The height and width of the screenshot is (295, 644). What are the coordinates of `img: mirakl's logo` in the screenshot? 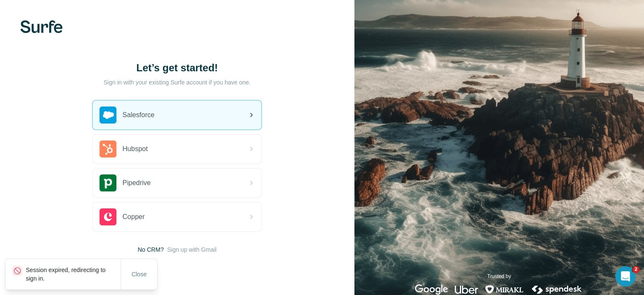 It's located at (504, 290).